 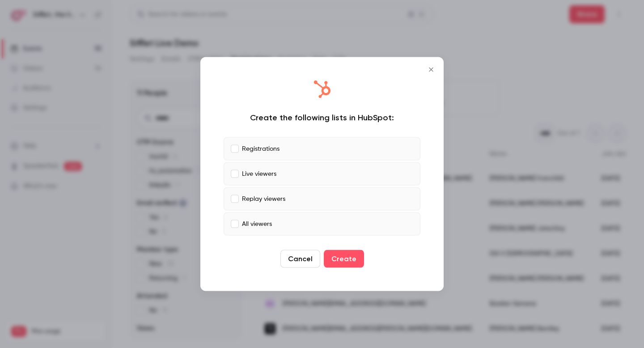 I want to click on button: Close, so click(x=431, y=70).